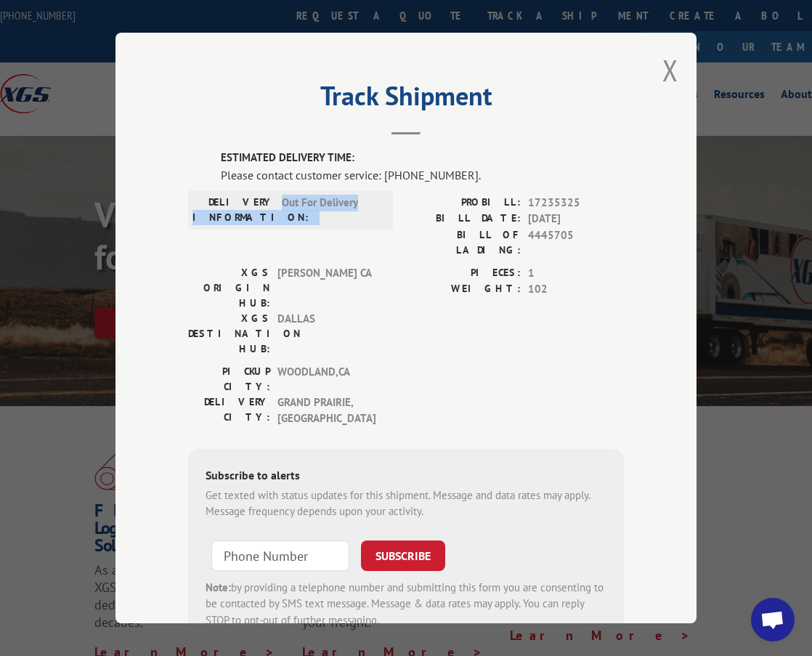  I want to click on span: WOODLAND , CA, so click(326, 379).